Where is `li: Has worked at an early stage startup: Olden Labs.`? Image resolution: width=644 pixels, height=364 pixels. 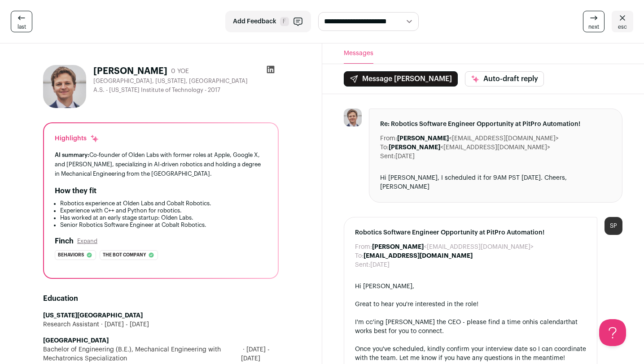
li: Has worked at an early stage startup: Olden Labs. is located at coordinates (163, 218).